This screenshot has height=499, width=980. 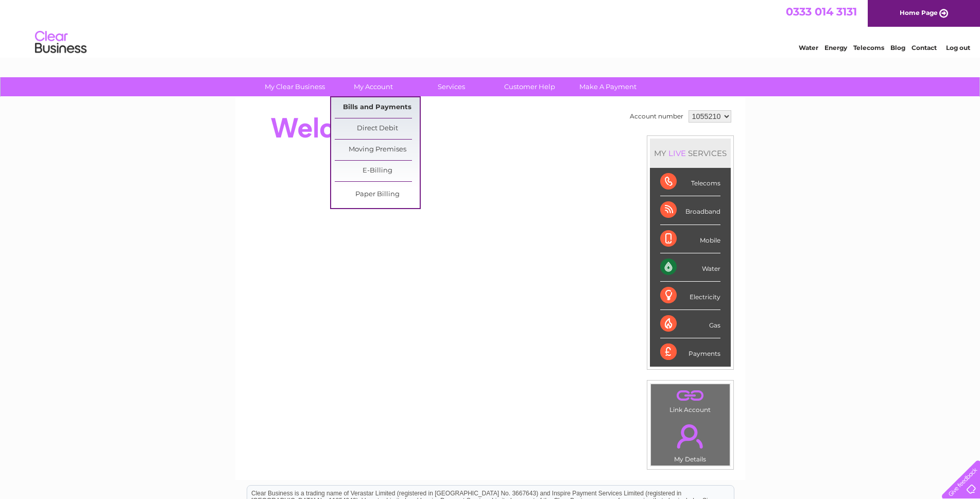 What do you see at coordinates (377, 171) in the screenshot?
I see `a: E-Billing` at bounding box center [377, 171].